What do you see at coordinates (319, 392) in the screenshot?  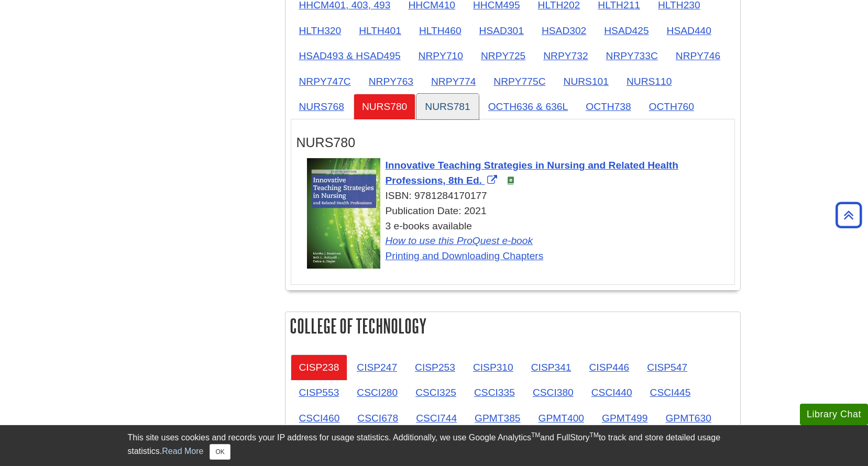 I see `a: CISP553` at bounding box center [319, 392].